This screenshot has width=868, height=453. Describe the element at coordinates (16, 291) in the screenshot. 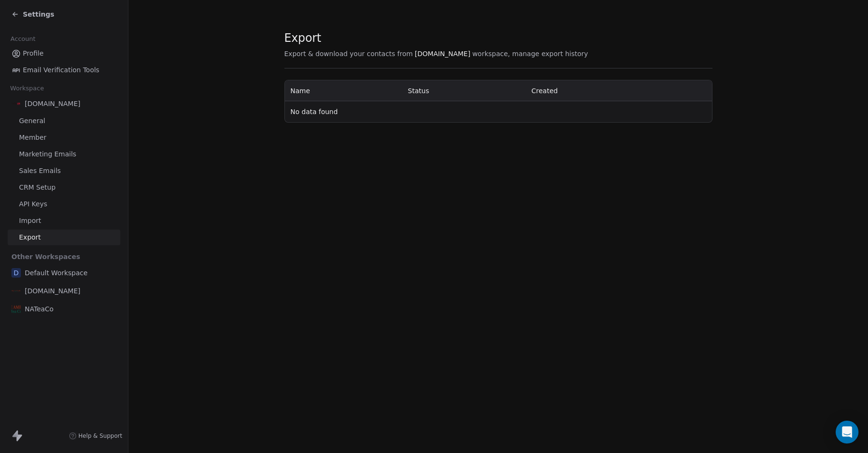

I see `img: native%20coffee%20logo.png` at that location.